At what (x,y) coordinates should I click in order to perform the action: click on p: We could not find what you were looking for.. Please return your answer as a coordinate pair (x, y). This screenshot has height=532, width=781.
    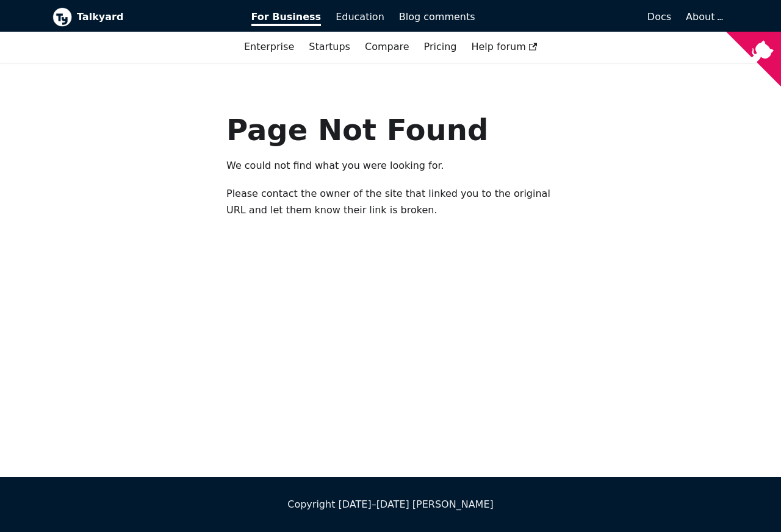
    Looking at the image, I should click on (390, 166).